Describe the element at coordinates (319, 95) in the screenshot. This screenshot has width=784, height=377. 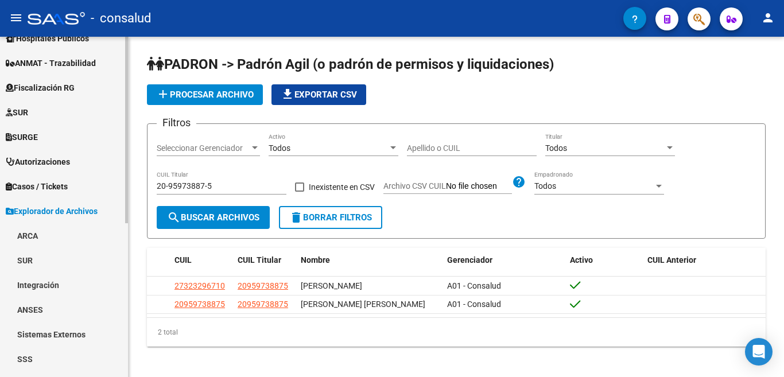
I see `button: Exportar CSV` at that location.